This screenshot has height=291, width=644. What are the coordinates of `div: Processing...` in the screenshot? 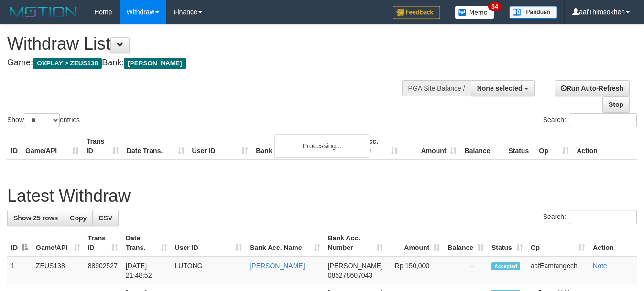 It's located at (322, 146).